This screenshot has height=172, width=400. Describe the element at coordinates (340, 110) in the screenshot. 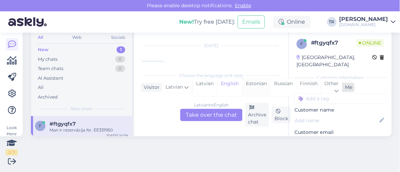

I see `p: Customer name` at that location.